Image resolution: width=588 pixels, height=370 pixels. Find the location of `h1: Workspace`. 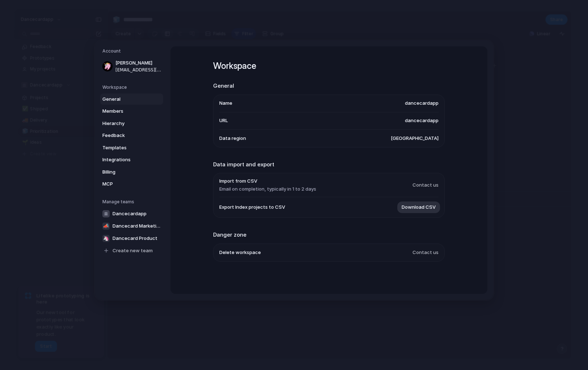

h1: Workspace is located at coordinates (329, 66).